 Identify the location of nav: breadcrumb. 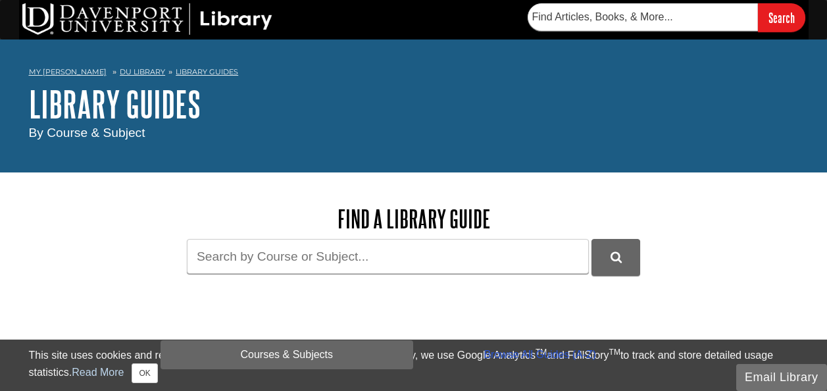
(414, 74).